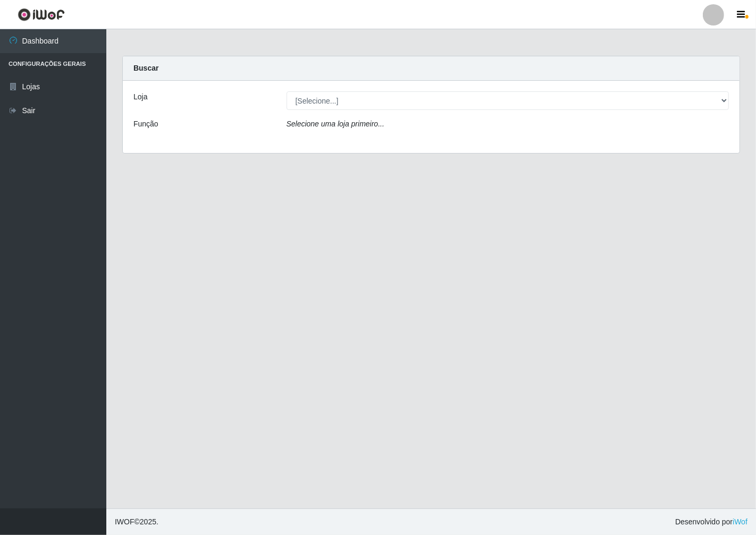  I want to click on label: Função, so click(146, 124).